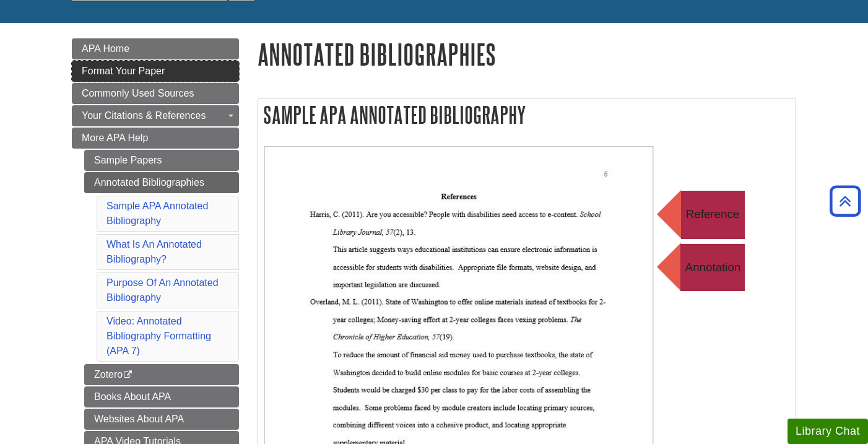  Describe the element at coordinates (828, 431) in the screenshot. I see `button: Library Chat` at that location.